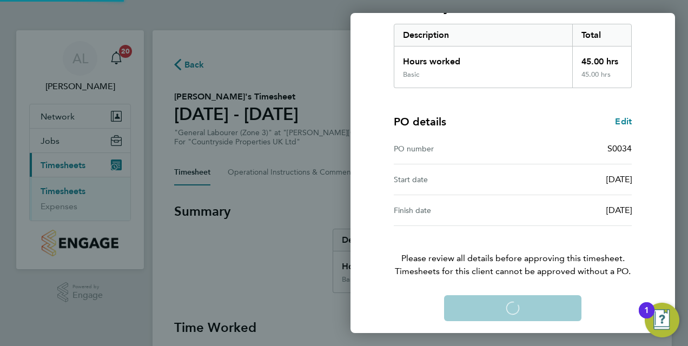  I want to click on a: Edit, so click(623, 122).